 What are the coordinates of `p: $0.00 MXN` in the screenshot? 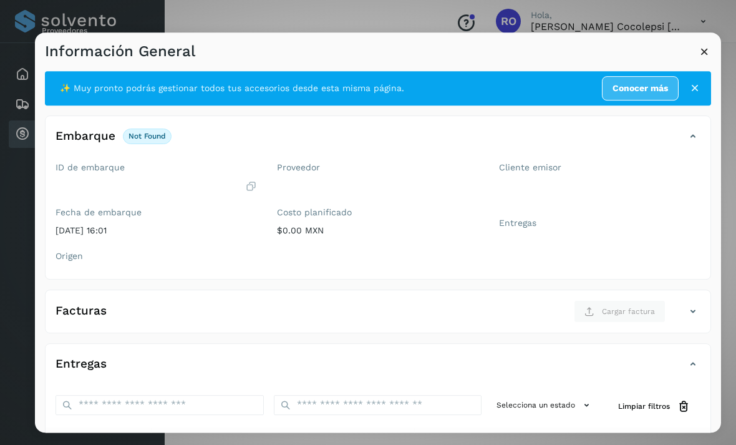 It's located at (377, 230).